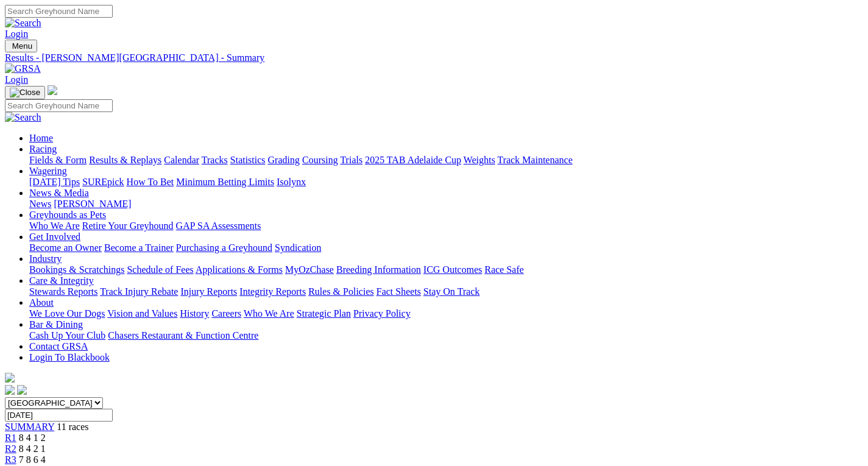  What do you see at coordinates (181, 160) in the screenshot?
I see `a: Calendar` at bounding box center [181, 160].